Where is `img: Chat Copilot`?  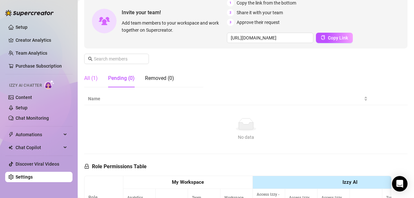
img: Chat Copilot is located at coordinates (10, 148).